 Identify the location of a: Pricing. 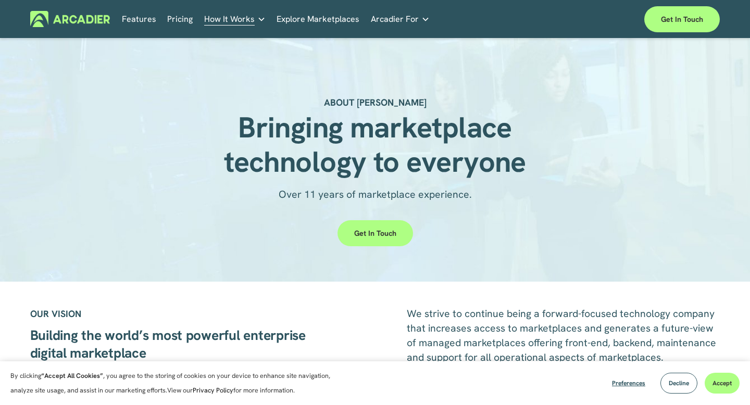
(180, 19).